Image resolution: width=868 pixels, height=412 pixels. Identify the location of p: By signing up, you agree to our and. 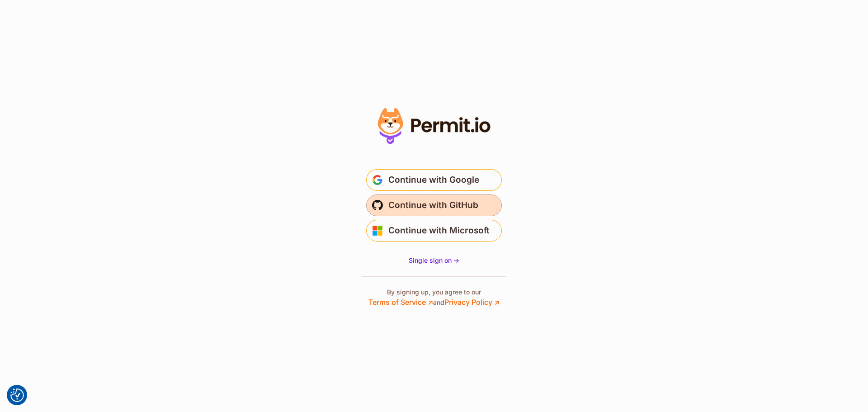
(434, 298).